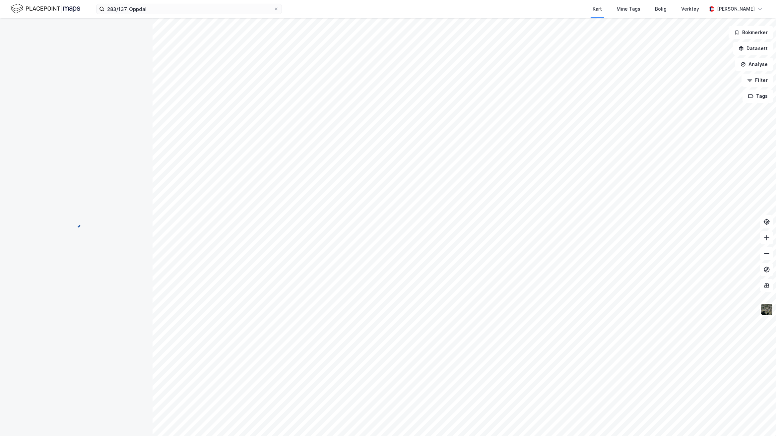  I want to click on div: Bolig, so click(661, 9).